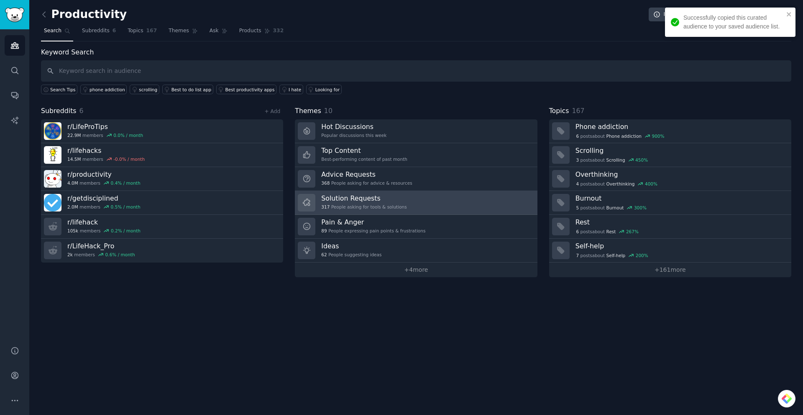 The image size is (803, 415). Describe the element at coordinates (142, 33) in the screenshot. I see `a: Topics167` at that location.